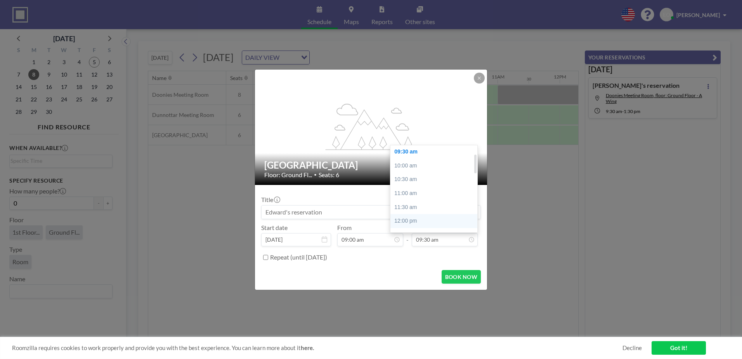  I want to click on a: Got it!, so click(679, 347).